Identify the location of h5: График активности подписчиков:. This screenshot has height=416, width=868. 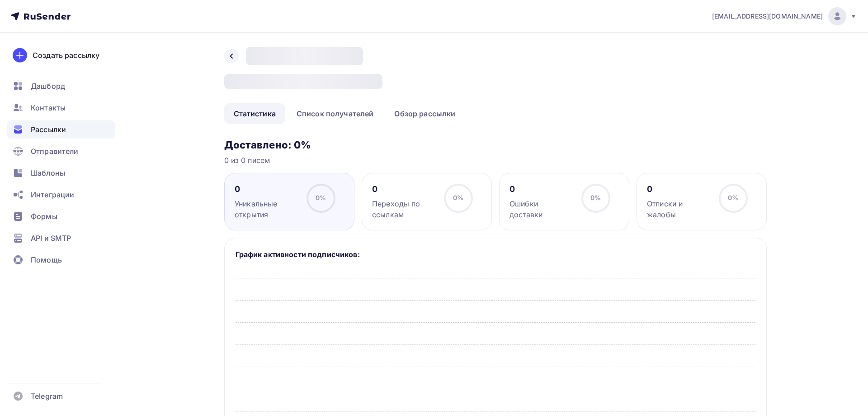
(496, 254).